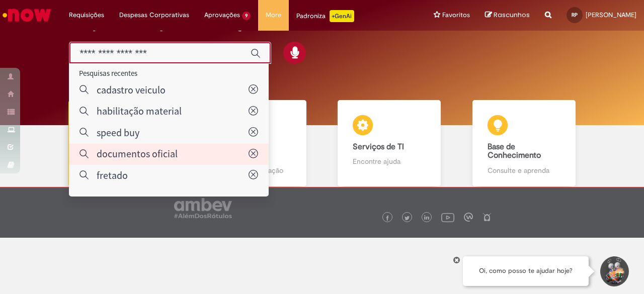  I want to click on img: logo_footer_linkedin.png, so click(427, 218).